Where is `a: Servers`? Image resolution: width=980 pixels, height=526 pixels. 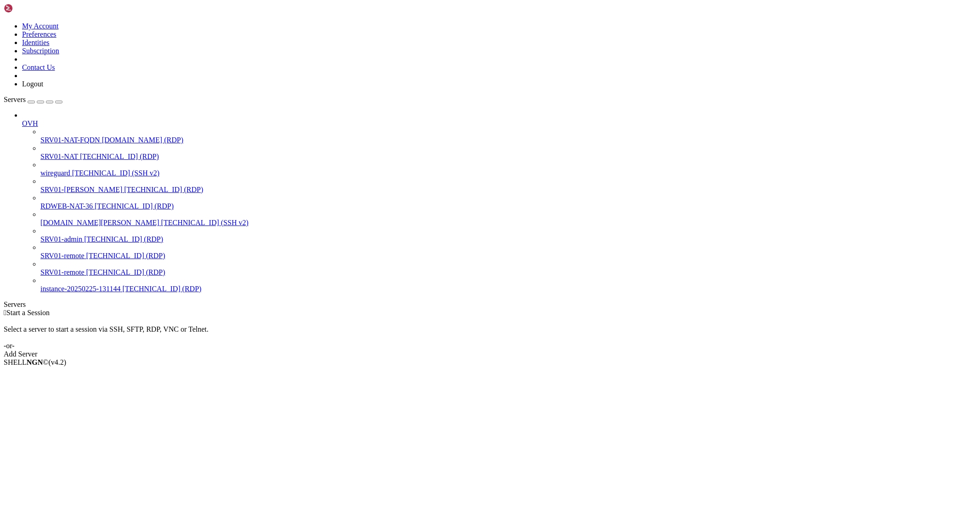 a: Servers is located at coordinates (33, 99).